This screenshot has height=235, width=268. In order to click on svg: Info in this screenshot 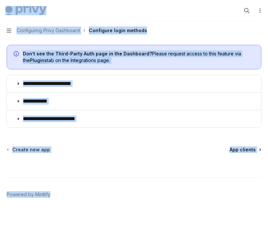, I will do `click(17, 54)`.